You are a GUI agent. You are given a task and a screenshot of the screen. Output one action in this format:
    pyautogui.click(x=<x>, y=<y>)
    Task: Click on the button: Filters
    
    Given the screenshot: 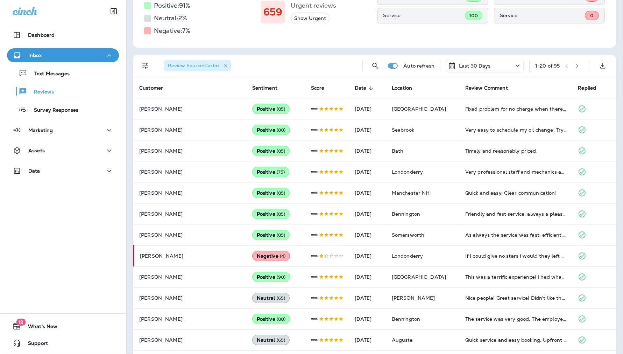 What is the action you would take?
    pyautogui.click(x=146, y=66)
    